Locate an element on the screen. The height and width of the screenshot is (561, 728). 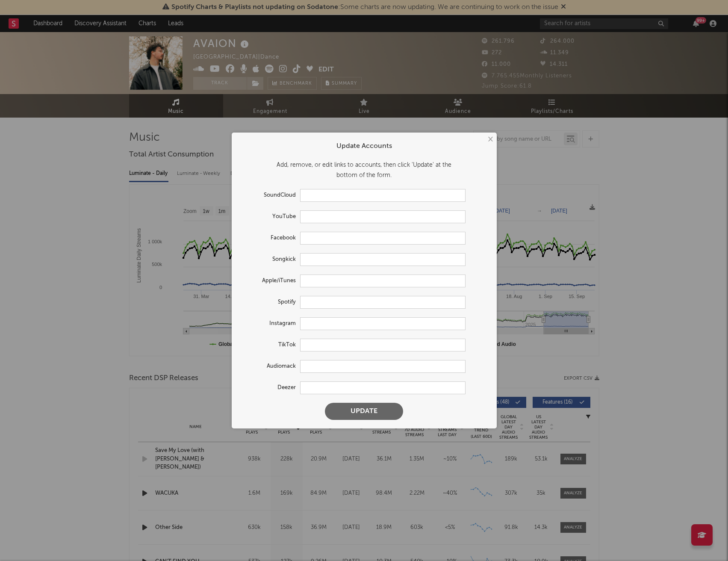
label: Apple/iTunes is located at coordinates (270, 281).